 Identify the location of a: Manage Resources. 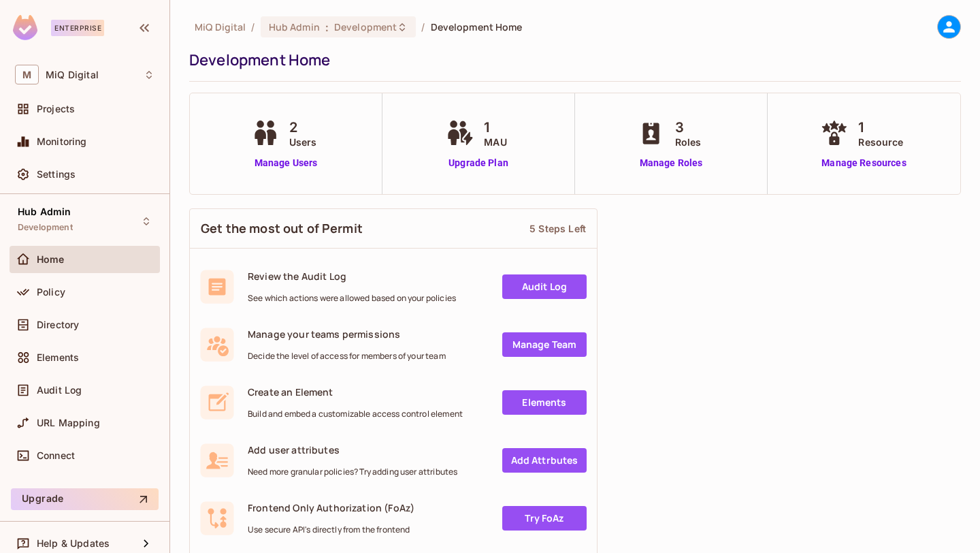
(863, 163).